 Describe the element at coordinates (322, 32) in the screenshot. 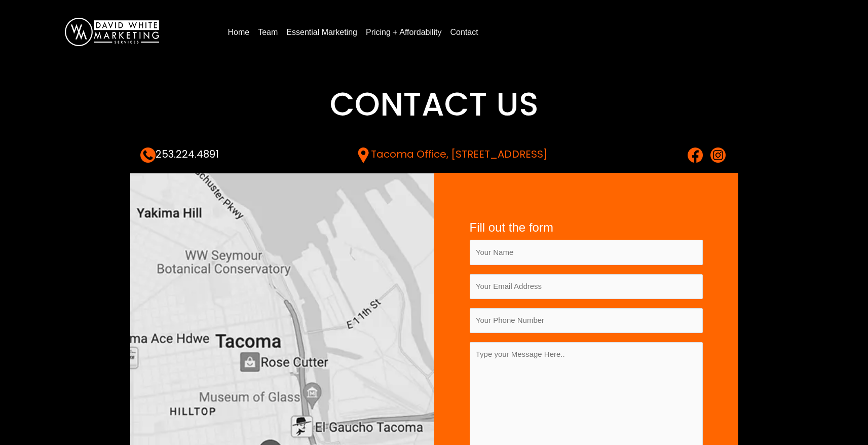

I see `a: Essential Marketing` at that location.